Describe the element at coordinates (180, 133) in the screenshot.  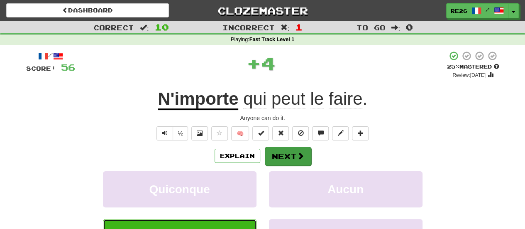
I see `button: ½` at that location.